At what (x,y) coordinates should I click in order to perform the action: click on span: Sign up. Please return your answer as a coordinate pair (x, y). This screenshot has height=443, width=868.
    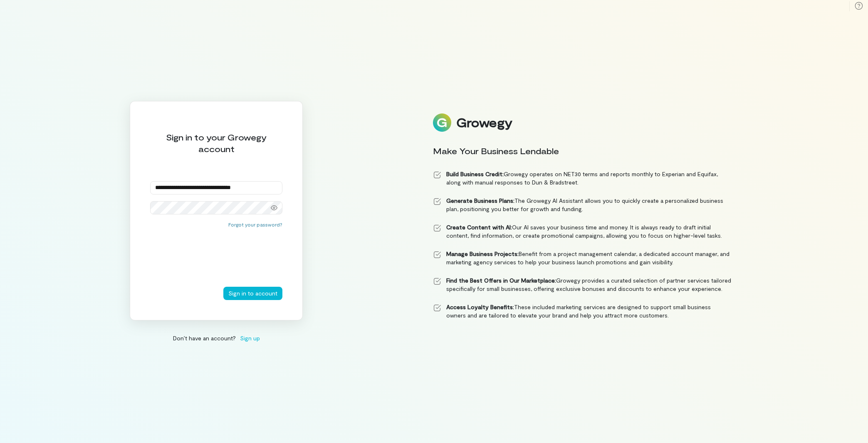
    Looking at the image, I should click on (250, 338).